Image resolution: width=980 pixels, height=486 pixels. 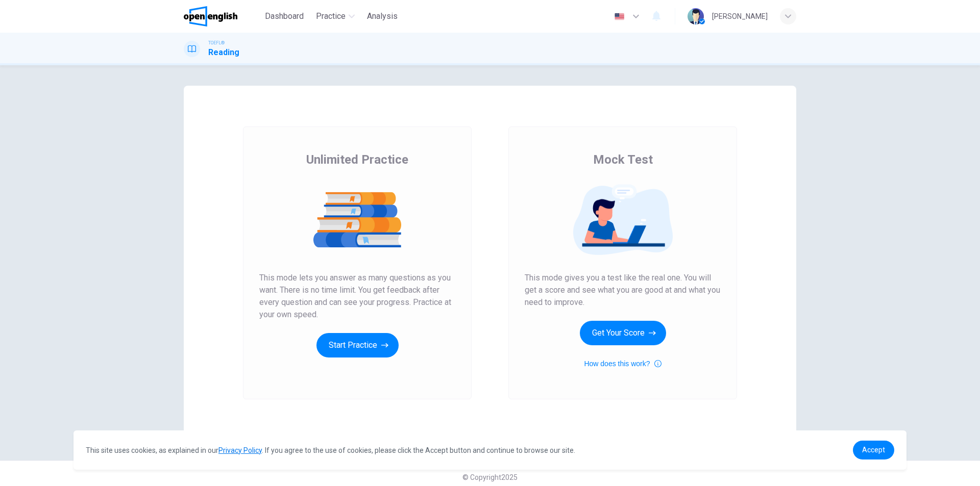 What do you see at coordinates (224, 52) in the screenshot?
I see `h1: Reading` at bounding box center [224, 52].